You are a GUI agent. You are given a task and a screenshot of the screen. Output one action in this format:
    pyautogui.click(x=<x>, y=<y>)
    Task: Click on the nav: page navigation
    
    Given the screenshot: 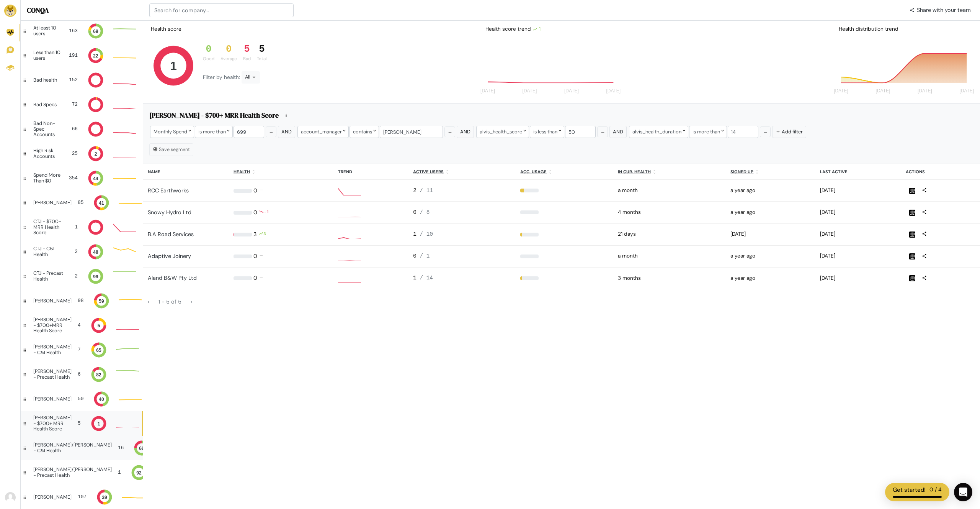 What is the action you would take?
    pyautogui.click(x=562, y=302)
    